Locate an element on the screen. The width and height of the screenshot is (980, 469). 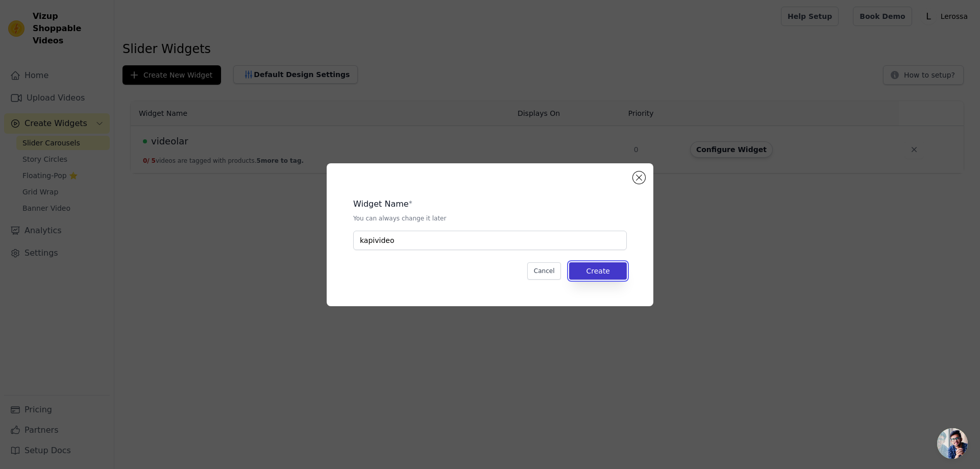
button: Close modal is located at coordinates (639, 178).